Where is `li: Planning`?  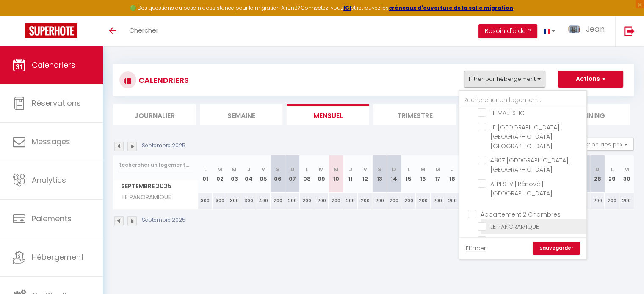 li: Planning is located at coordinates (588, 114).